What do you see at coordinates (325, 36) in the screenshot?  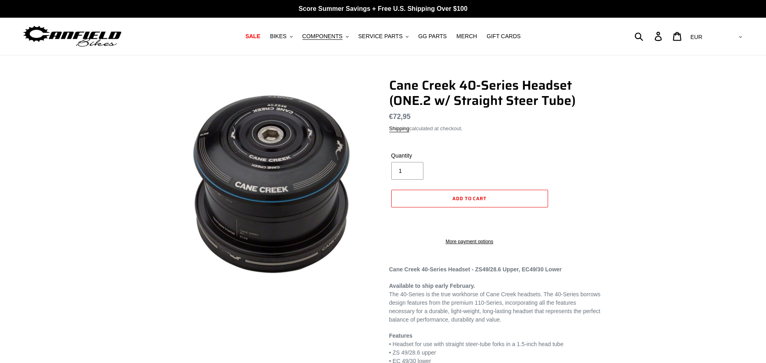 I see `button: COMPONENTS` at bounding box center [325, 36].